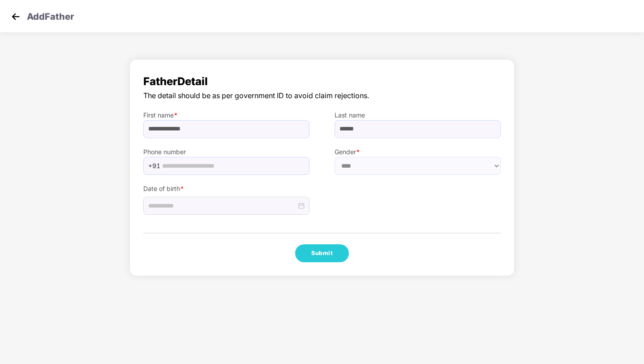 The image size is (644, 364). I want to click on p: Add Father, so click(50, 15).